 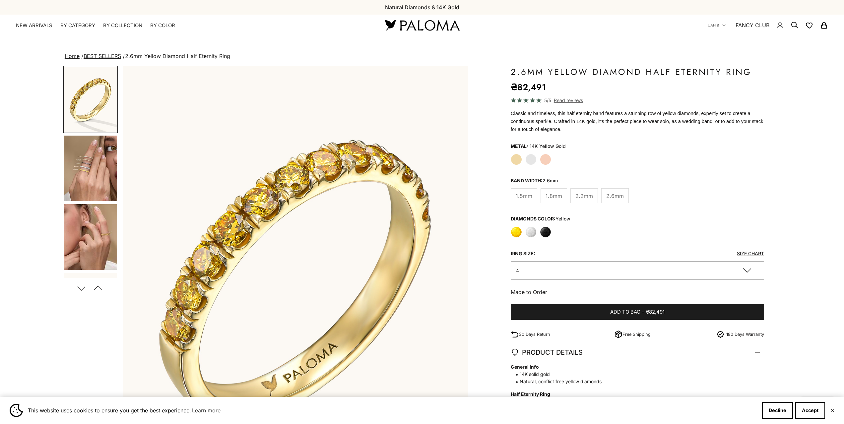 I want to click on span: 2.2mm, so click(x=584, y=196).